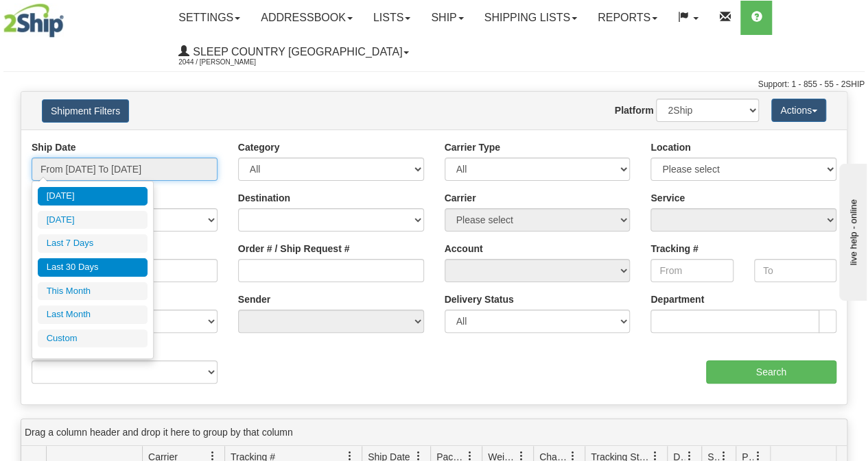  What do you see at coordinates (307, 18) in the screenshot?
I see `a: Addressbook` at bounding box center [307, 18].